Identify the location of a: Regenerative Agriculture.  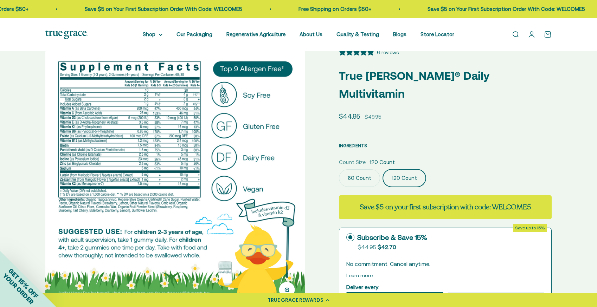
(256, 34).